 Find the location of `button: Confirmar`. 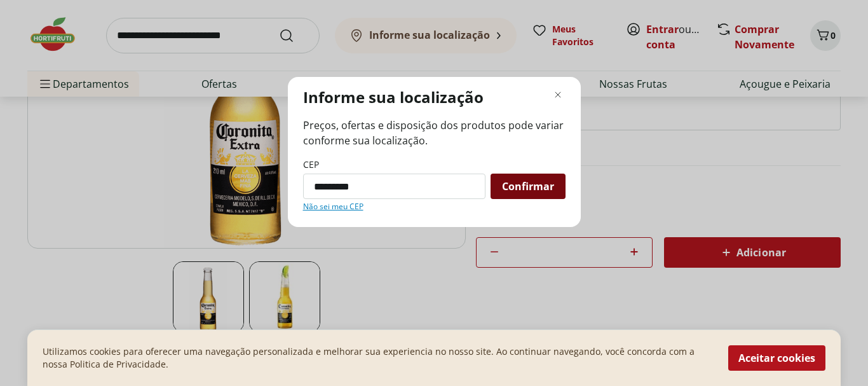

button: Confirmar is located at coordinates (528, 186).